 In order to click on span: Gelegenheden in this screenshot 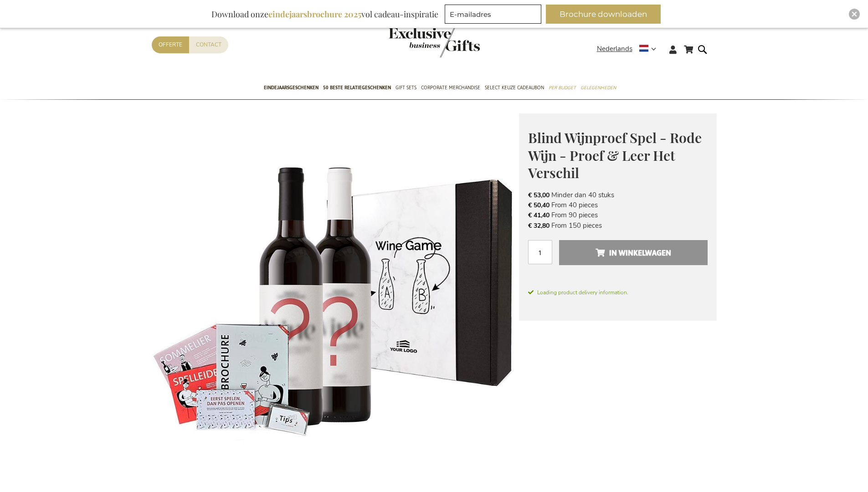, I will do `click(599, 88)`.